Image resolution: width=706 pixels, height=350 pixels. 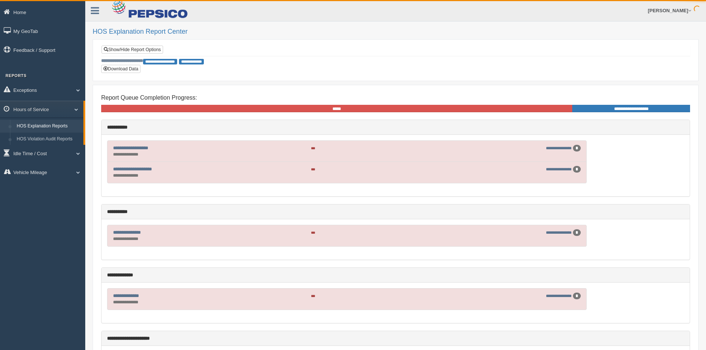 What do you see at coordinates (395, 98) in the screenshot?
I see `h4: Report Queue Completion Progress:` at bounding box center [395, 98].